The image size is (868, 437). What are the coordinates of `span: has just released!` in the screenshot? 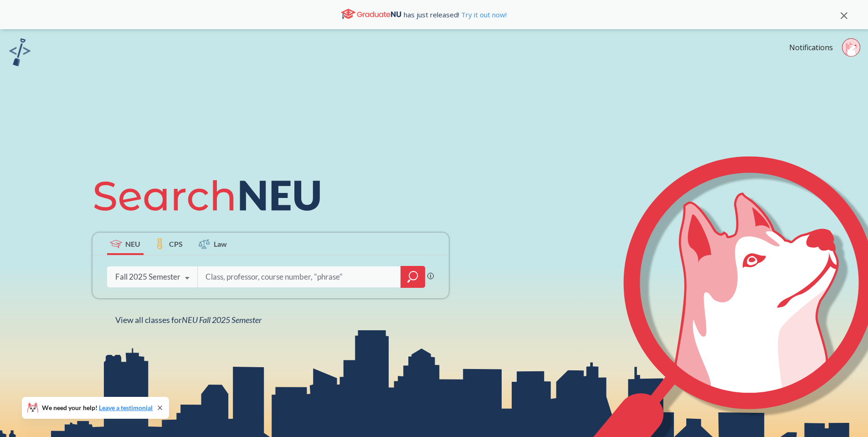 It's located at (455, 15).